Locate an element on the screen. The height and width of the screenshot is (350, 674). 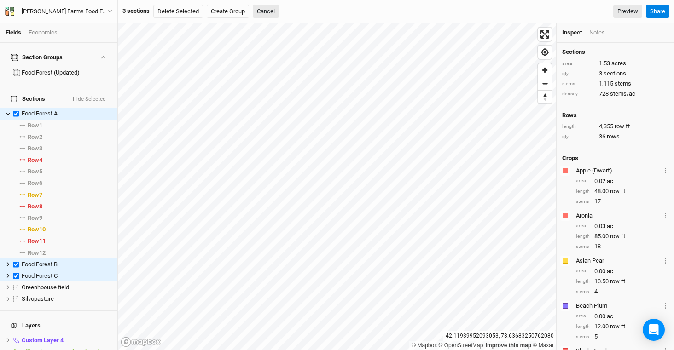
div: Food Forest (Updated) is located at coordinates (67, 73).